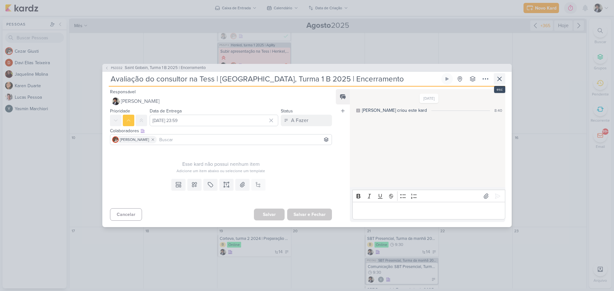 This screenshot has height=291, width=614. What do you see at coordinates (126, 215) in the screenshot?
I see `button: Cancelar` at bounding box center [126, 215].